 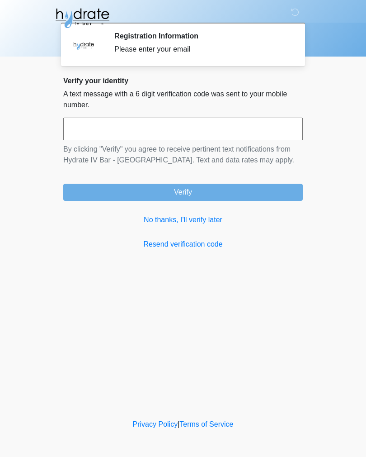 What do you see at coordinates (183, 99) in the screenshot?
I see `p: A text message with a 6 digit verification code was sent to your mobile number.` at bounding box center [183, 99].